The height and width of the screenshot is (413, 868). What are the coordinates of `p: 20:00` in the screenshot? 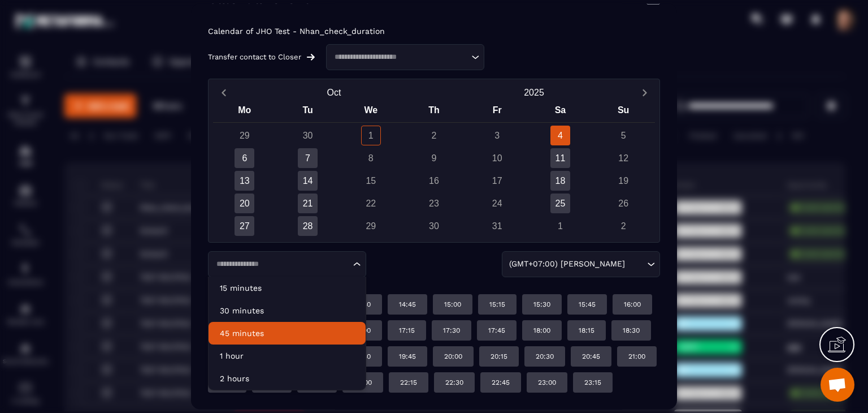 It's located at (453, 357).